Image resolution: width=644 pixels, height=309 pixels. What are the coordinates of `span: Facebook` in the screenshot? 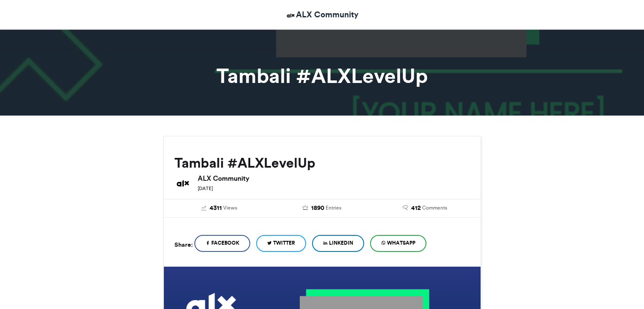 It's located at (225, 243).